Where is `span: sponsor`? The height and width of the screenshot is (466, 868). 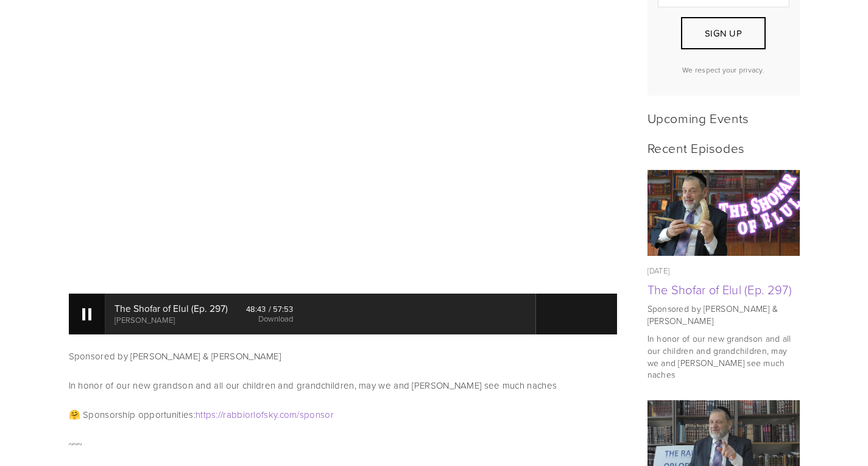
span: sponsor is located at coordinates (317, 415).